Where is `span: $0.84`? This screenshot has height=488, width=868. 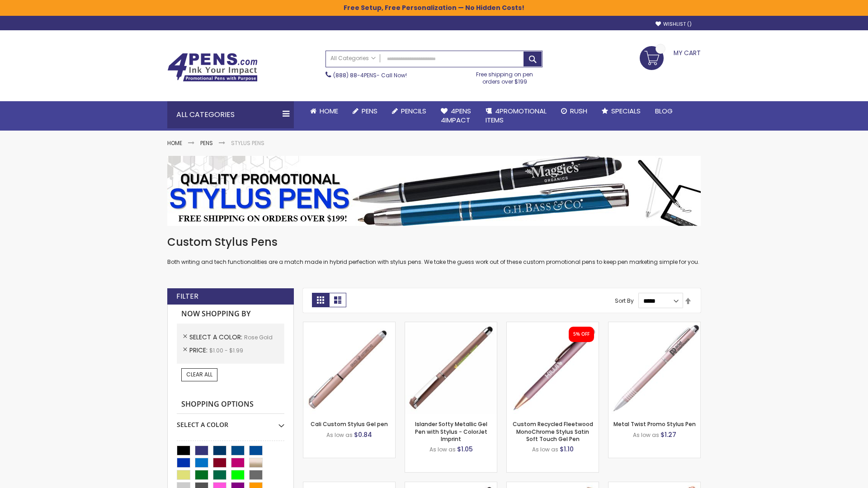 span: $0.84 is located at coordinates (363, 435).